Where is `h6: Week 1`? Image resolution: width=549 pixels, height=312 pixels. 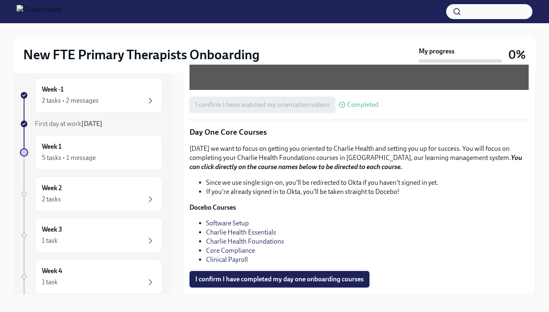 h6: Week 1 is located at coordinates (51, 147).